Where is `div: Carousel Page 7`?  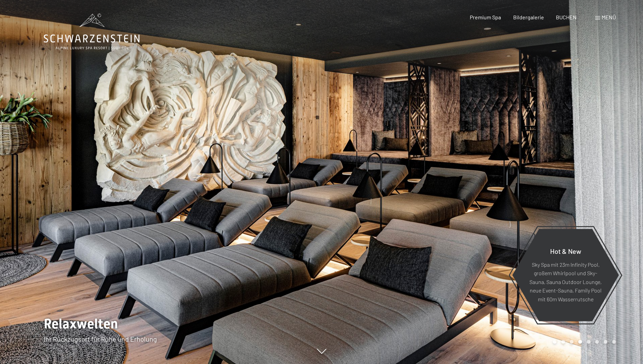 div: Carousel Page 7 is located at coordinates (605, 342).